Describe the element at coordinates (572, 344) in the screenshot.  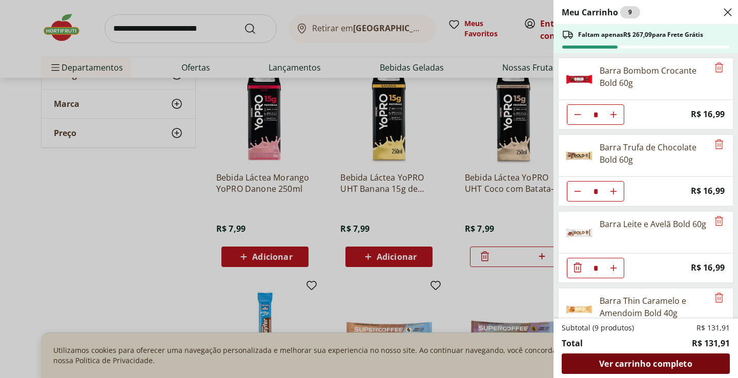
I see `span: Total` at that location.